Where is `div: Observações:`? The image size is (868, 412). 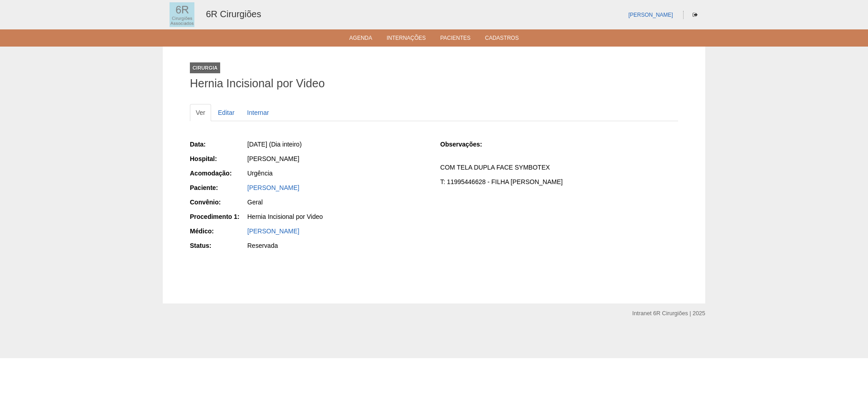
div: Observações: is located at coordinates (468, 144).